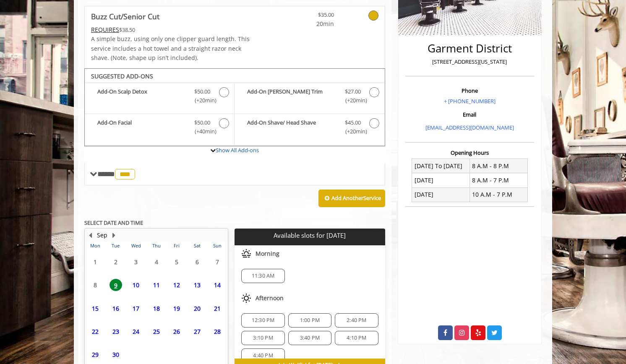 This screenshot has width=626, height=364. What do you see at coordinates (262, 355) in the screenshot?
I see `span: 4:40 PM` at bounding box center [262, 355].